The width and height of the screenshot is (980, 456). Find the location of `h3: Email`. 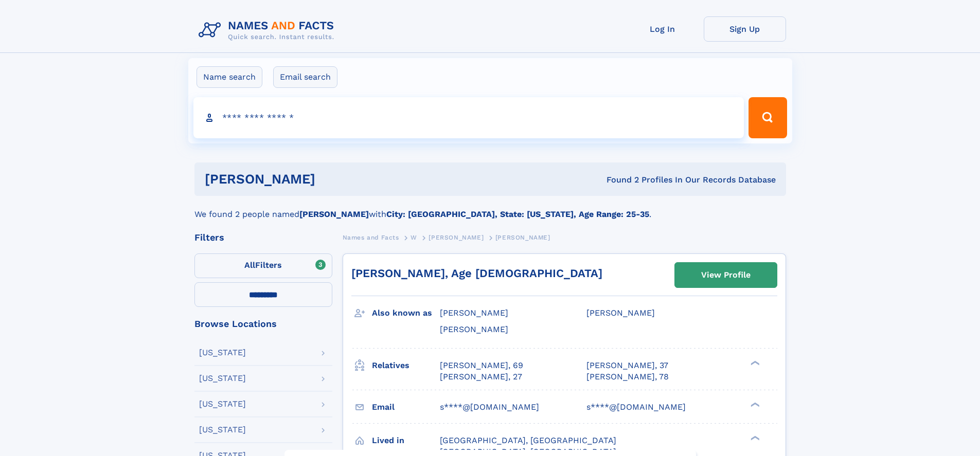

h3: Email is located at coordinates (406, 408).